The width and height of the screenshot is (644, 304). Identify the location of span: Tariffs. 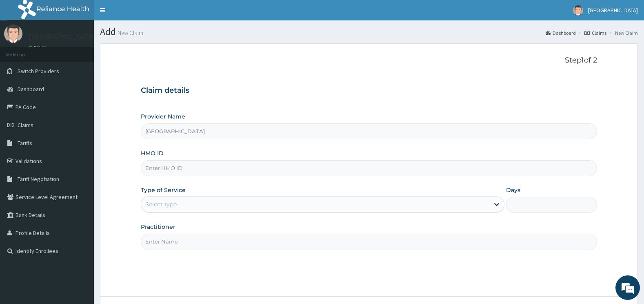
(25, 143).